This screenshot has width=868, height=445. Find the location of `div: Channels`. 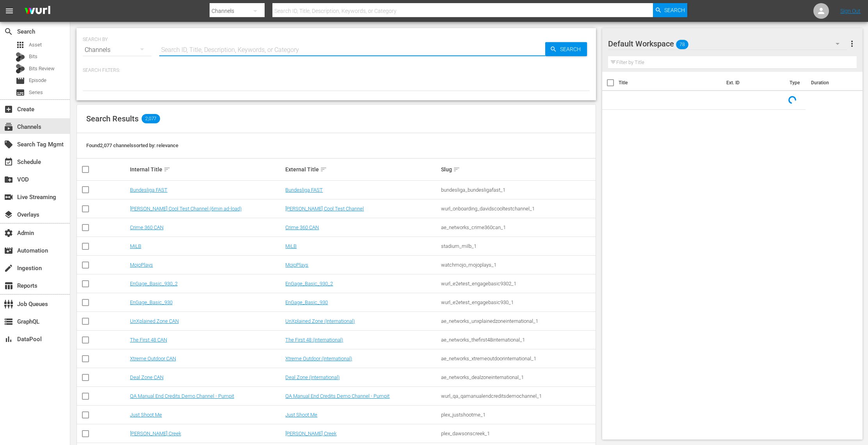

div: Channels is located at coordinates (117, 50).